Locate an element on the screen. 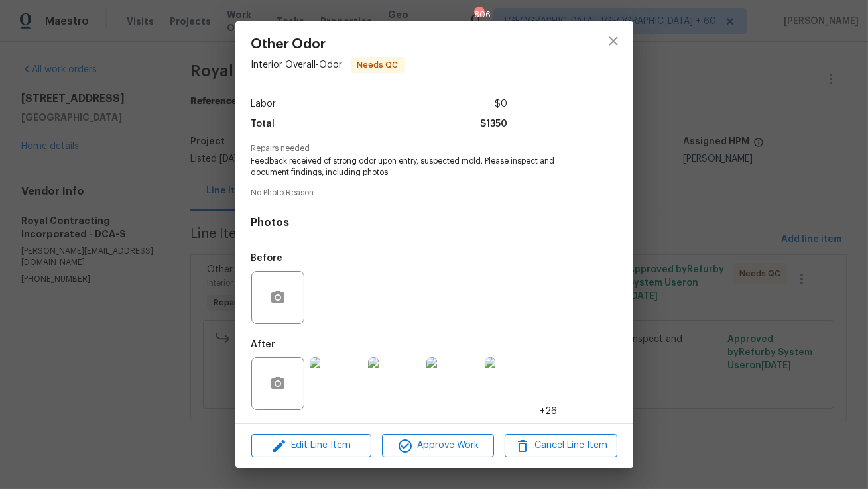 The height and width of the screenshot is (489, 868). span: +26 is located at coordinates (549, 412).